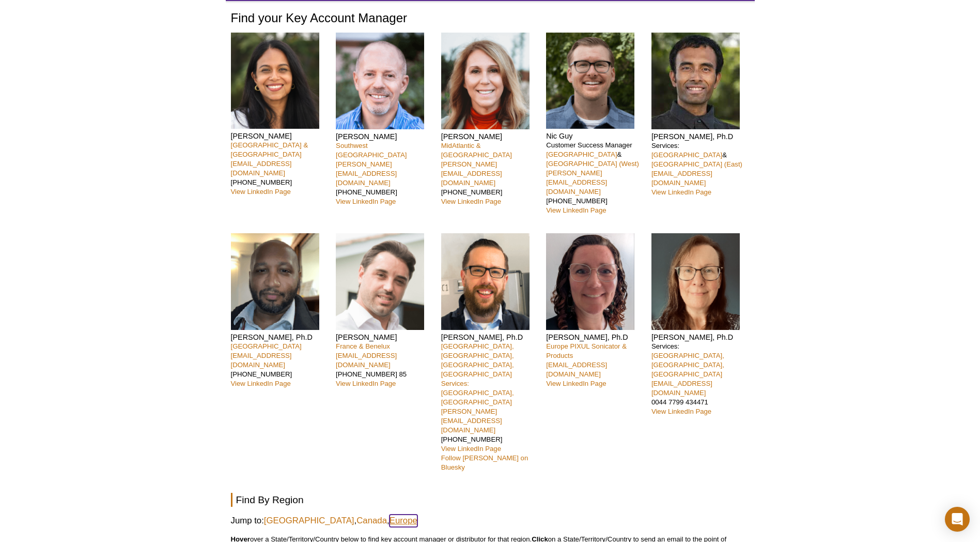 This screenshot has width=980, height=542. I want to click on img: Seth Rubin headshot, so click(380, 81).